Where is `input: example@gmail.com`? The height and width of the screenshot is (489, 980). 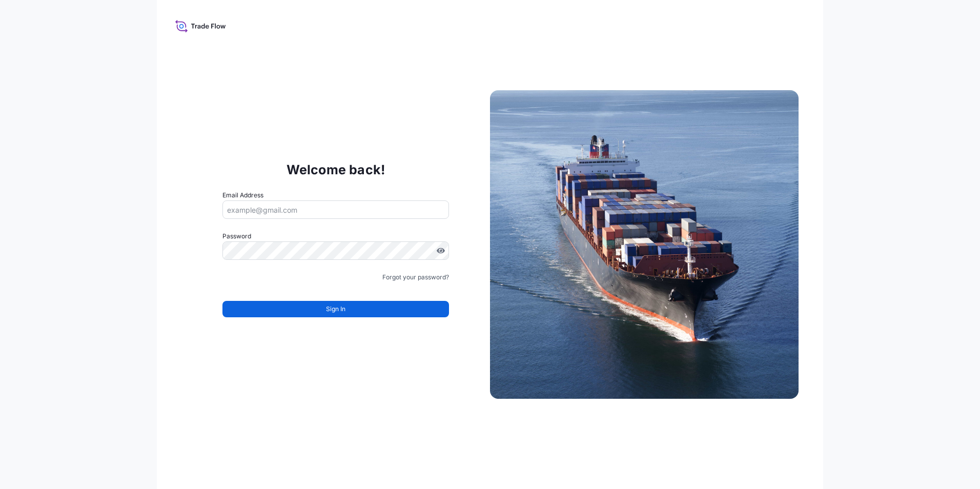 input: example@gmail.com is located at coordinates (336, 210).